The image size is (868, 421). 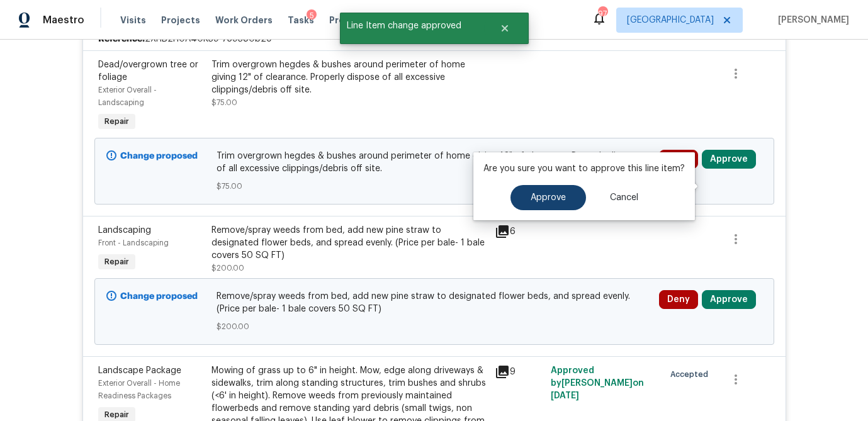 I want to click on span: Accepted, so click(x=692, y=375).